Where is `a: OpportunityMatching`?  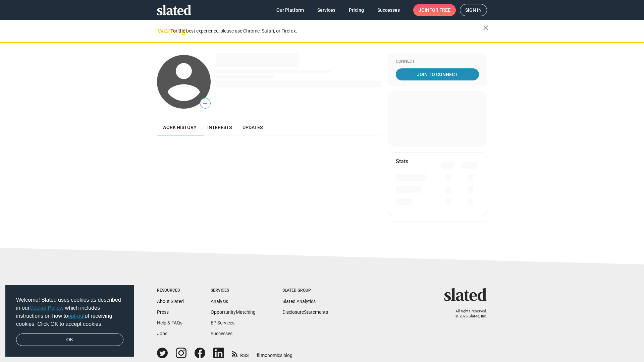 a: OpportunityMatching is located at coordinates (233, 312).